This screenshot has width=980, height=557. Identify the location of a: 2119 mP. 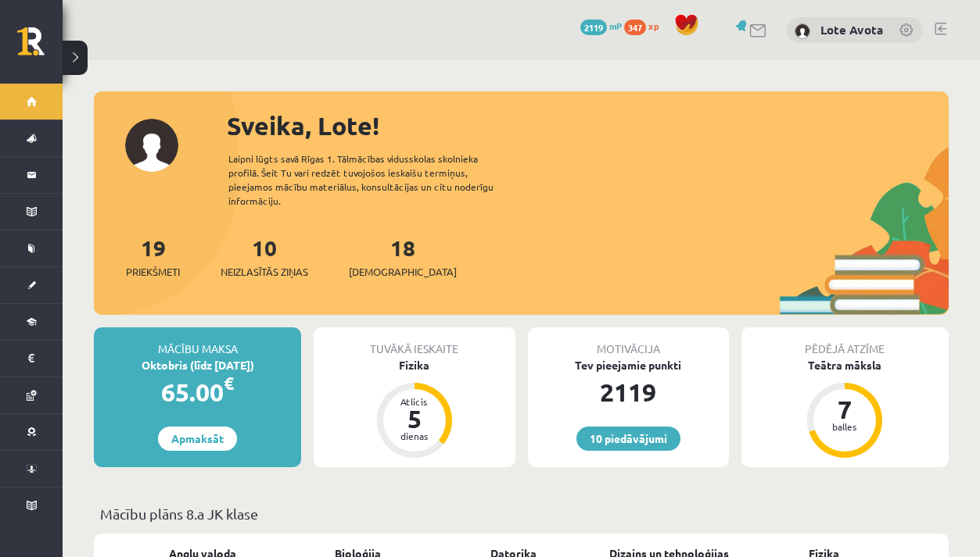
(600, 26).